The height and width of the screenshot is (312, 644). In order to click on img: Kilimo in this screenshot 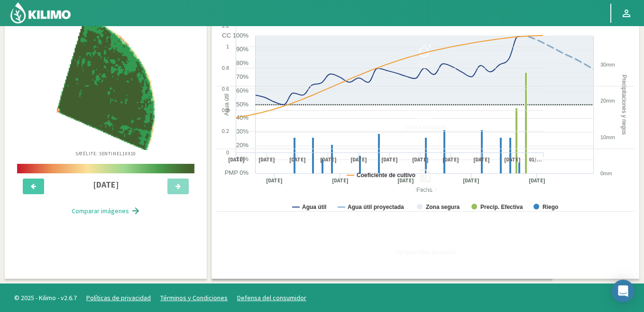, I will do `click(40, 13)`.